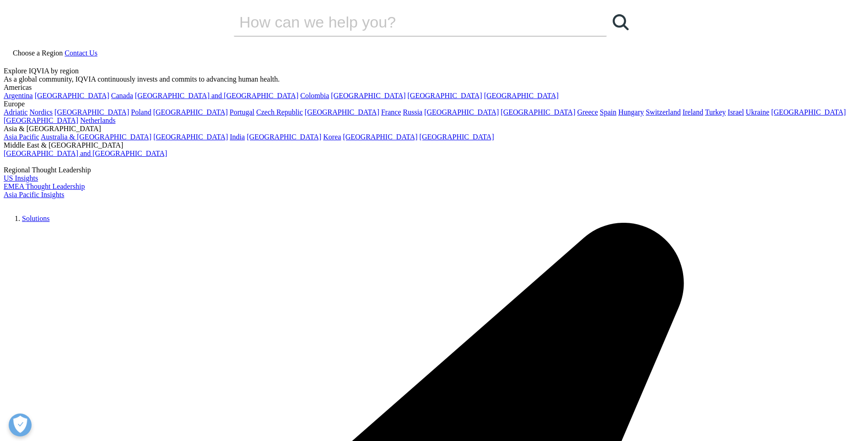 The width and height of the screenshot is (868, 441). I want to click on div: Explore IQVIA by region, so click(434, 71).